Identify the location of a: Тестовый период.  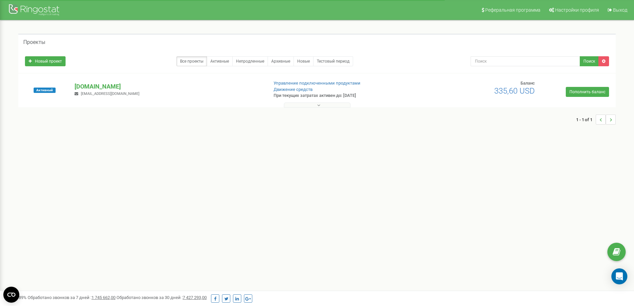
(333, 61).